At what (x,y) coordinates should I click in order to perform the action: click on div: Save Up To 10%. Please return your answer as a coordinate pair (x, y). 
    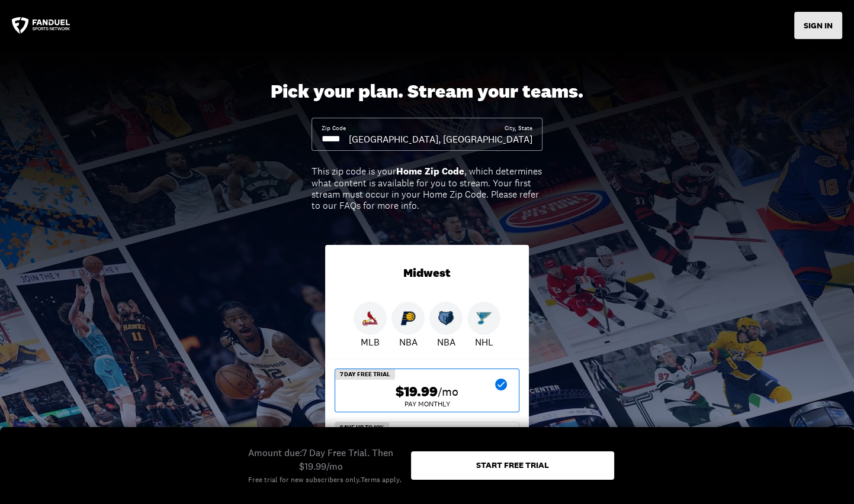
    Looking at the image, I should click on (362, 428).